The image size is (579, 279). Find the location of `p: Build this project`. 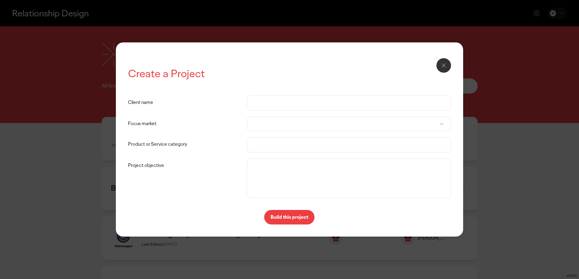

p: Build this project is located at coordinates (289, 217).